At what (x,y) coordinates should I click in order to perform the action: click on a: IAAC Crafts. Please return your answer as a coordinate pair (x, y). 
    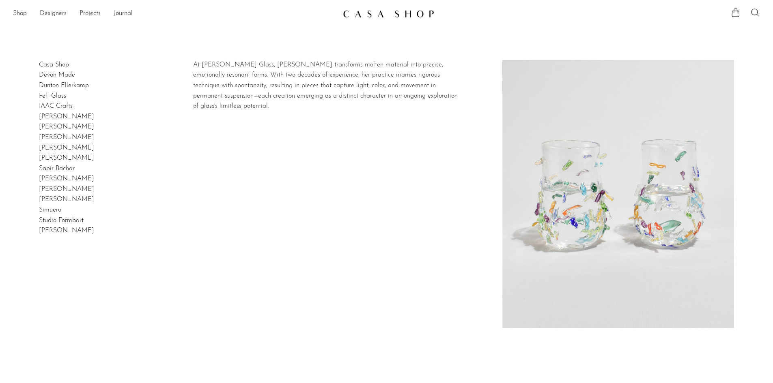
    Looking at the image, I should click on (56, 106).